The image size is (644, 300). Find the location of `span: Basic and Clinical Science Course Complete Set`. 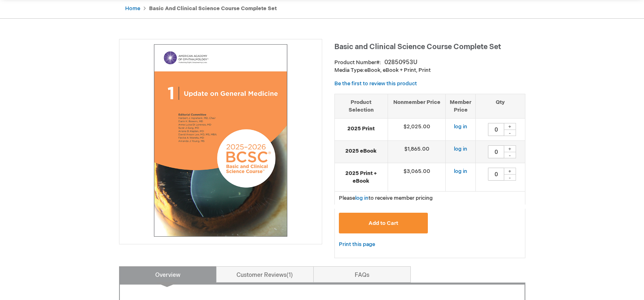

span: Basic and Clinical Science Course Complete Set is located at coordinates (418, 47).